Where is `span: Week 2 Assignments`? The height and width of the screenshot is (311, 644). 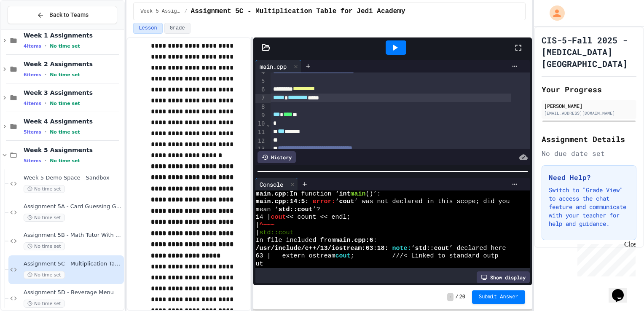
span: Week 2 Assignments is located at coordinates (73, 64).